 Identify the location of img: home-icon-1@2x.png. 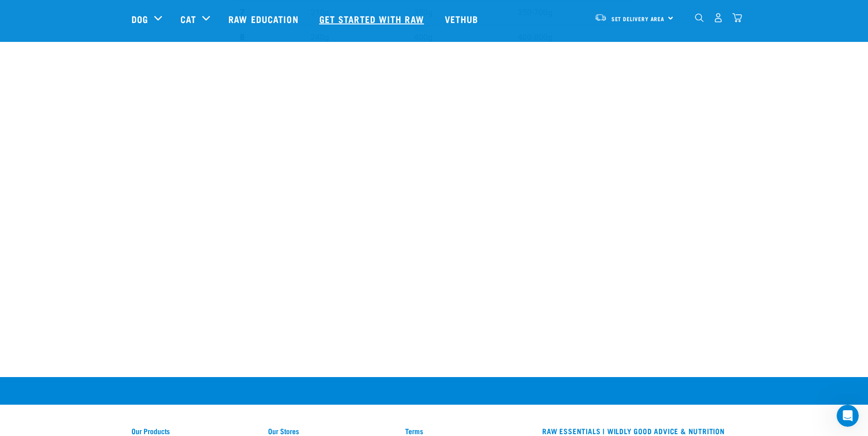
(699, 17).